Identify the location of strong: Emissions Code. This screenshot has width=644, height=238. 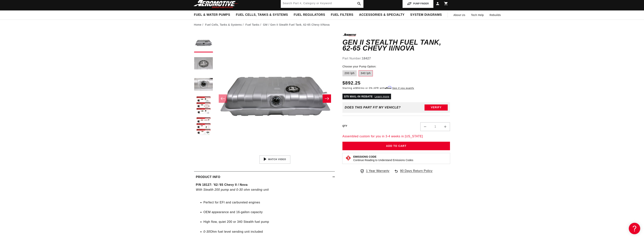
(365, 157).